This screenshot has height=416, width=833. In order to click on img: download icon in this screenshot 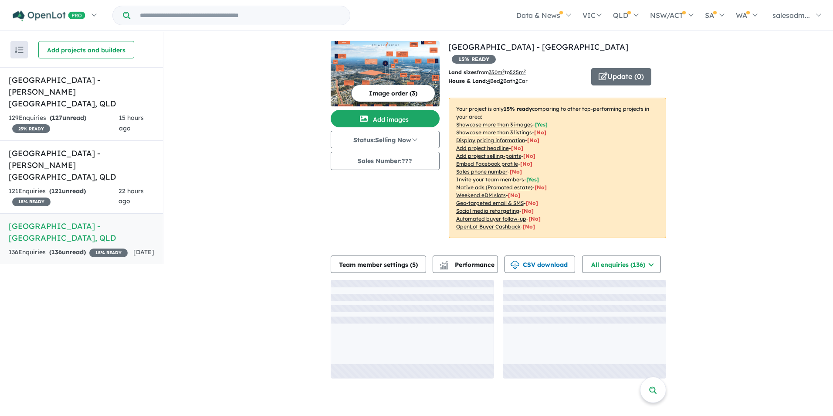, I will do `click(515, 265)`.